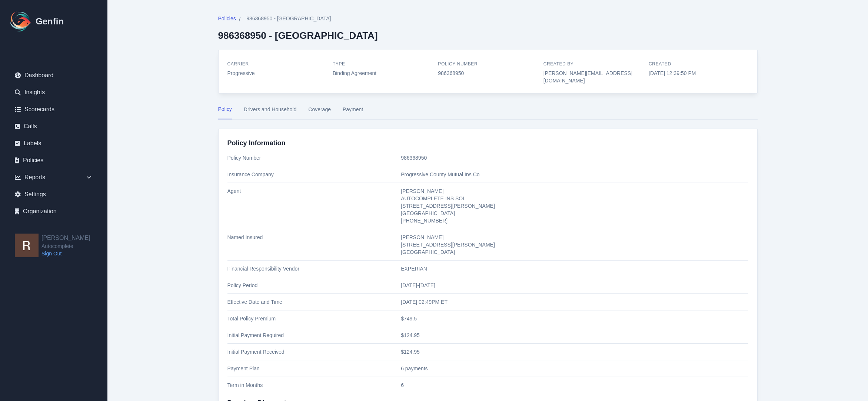  Describe the element at coordinates (227, 18) in the screenshot. I see `span: Policies` at that location.